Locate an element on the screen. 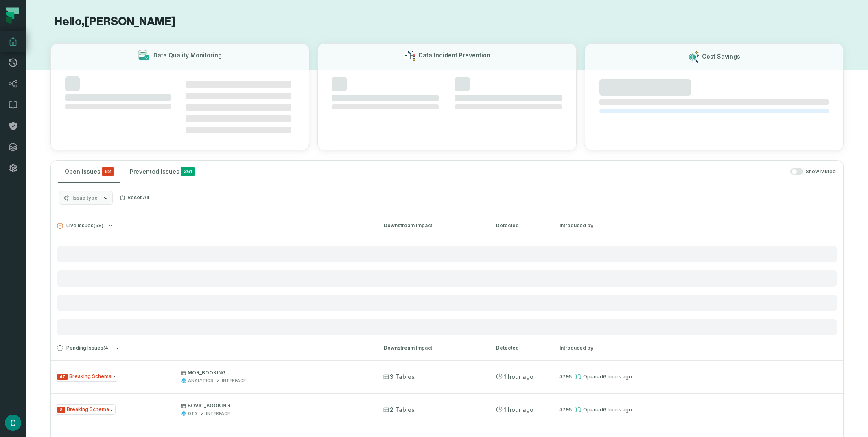 Image resolution: width=868 pixels, height=437 pixels. button: Reset All is located at coordinates (134, 198).